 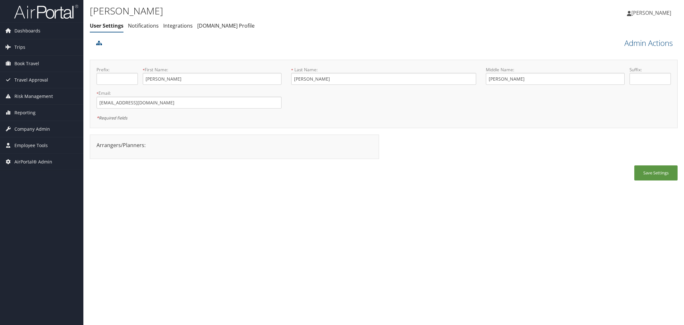 What do you see at coordinates (234, 145) in the screenshot?
I see `div: Arrangers/Planners:` at bounding box center [234, 145].